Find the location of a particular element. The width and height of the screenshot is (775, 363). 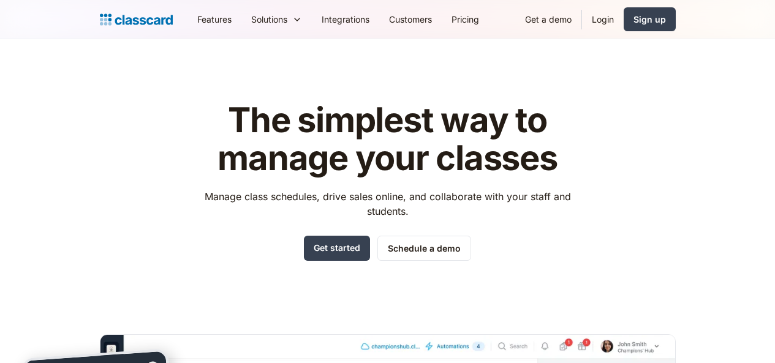

div: Sign up is located at coordinates (649, 19).